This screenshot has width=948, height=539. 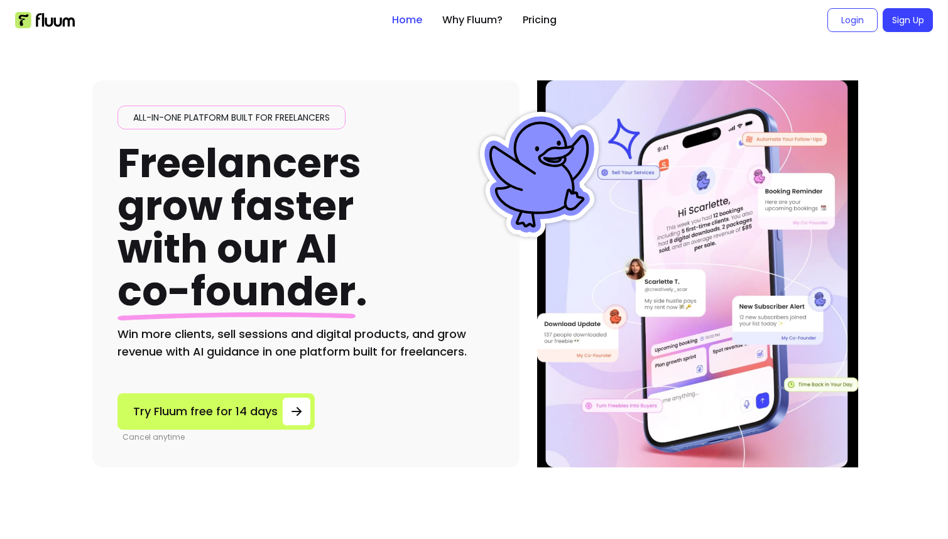 I want to click on span: co-founder, so click(x=236, y=291).